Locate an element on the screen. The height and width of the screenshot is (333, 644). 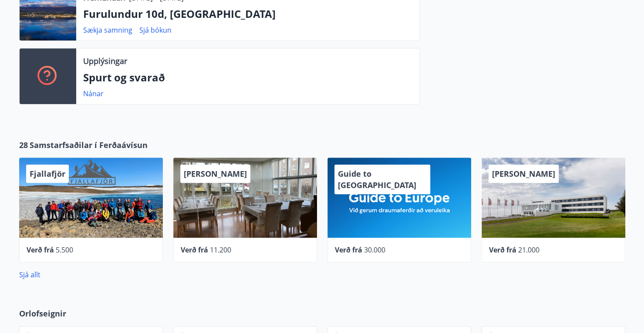
a: Sjá allt is located at coordinates (29, 274).